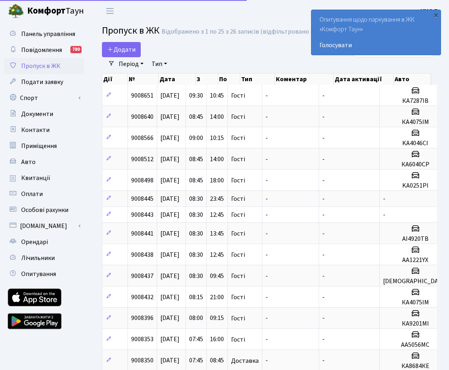 The width and height of the screenshot is (449, 370). I want to click on span: 9008498, so click(142, 180).